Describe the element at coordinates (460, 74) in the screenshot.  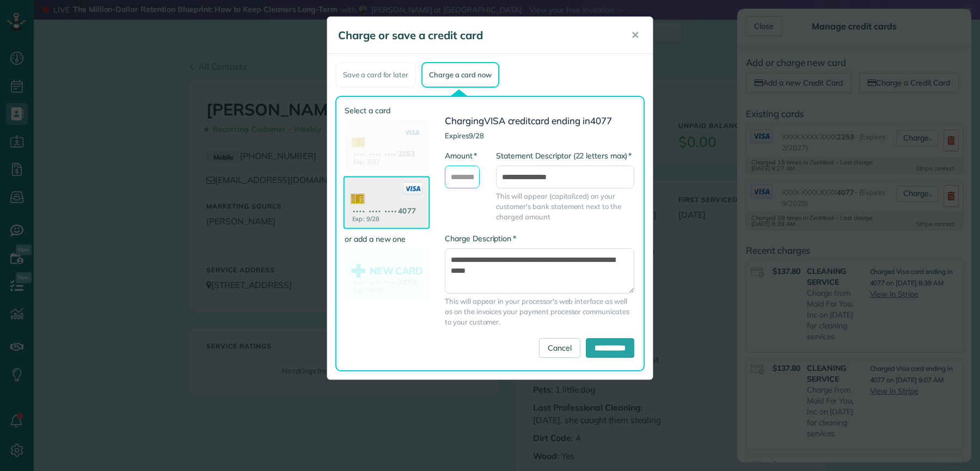
I see `div: Charge a card now` at that location.